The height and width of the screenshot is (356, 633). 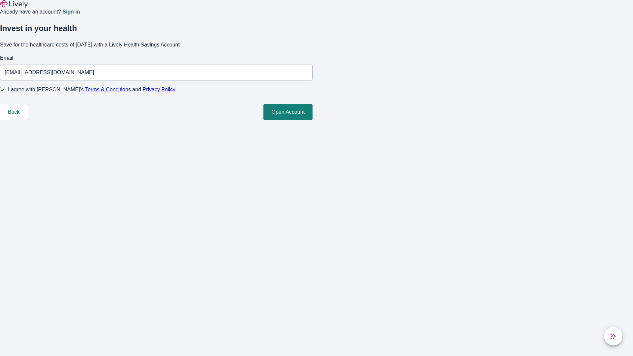 What do you see at coordinates (614, 337) in the screenshot?
I see `button: chat` at bounding box center [614, 337].